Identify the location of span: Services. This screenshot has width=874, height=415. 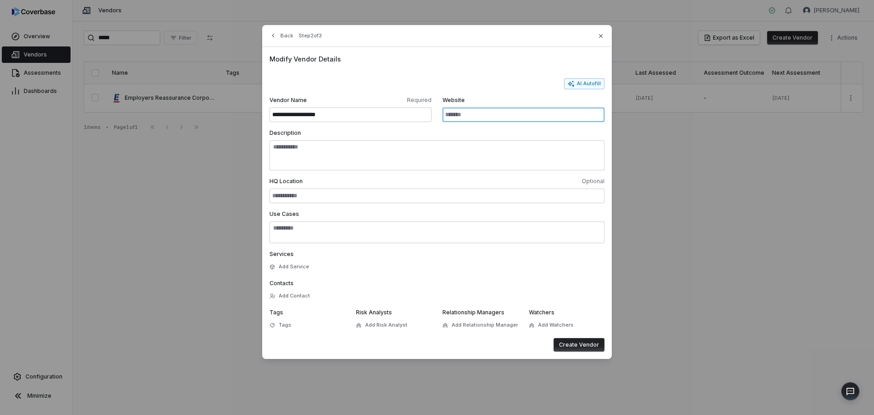
(281, 254).